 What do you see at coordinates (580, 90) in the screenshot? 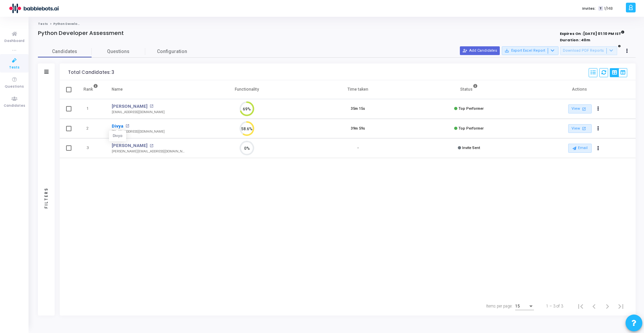
I see `th: Actions` at bounding box center [580, 90].